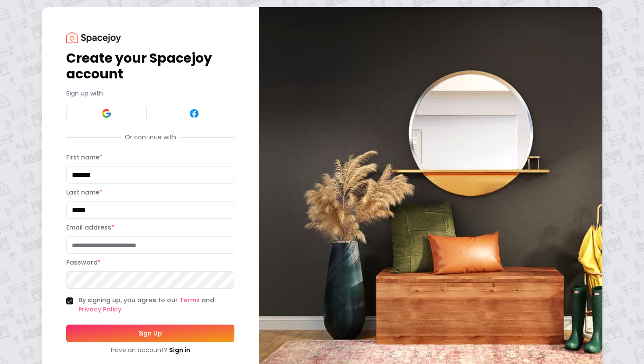 The width and height of the screenshot is (644, 364). Describe the element at coordinates (90, 227) in the screenshot. I see `label: Email address` at that location.